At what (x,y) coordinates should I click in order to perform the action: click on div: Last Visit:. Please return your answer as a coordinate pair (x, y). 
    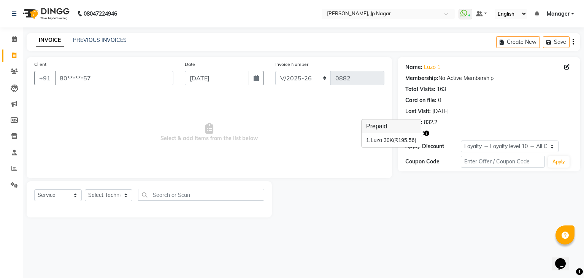
    Looking at the image, I should click on (418, 111).